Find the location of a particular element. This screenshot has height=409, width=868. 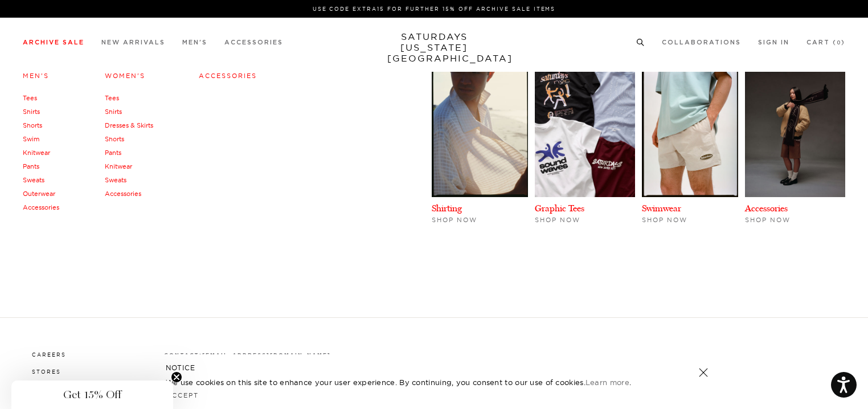

a: Outerwear is located at coordinates (38, 194).